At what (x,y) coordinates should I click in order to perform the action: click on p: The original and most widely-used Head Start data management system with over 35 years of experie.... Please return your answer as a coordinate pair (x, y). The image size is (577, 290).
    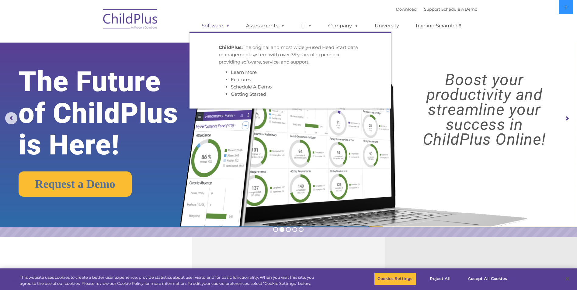
    Looking at the image, I should click on (290, 55).